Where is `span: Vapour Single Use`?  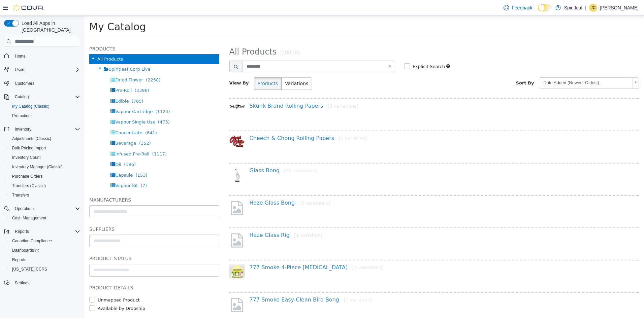
span: Vapour Single Use is located at coordinates (51, 106).